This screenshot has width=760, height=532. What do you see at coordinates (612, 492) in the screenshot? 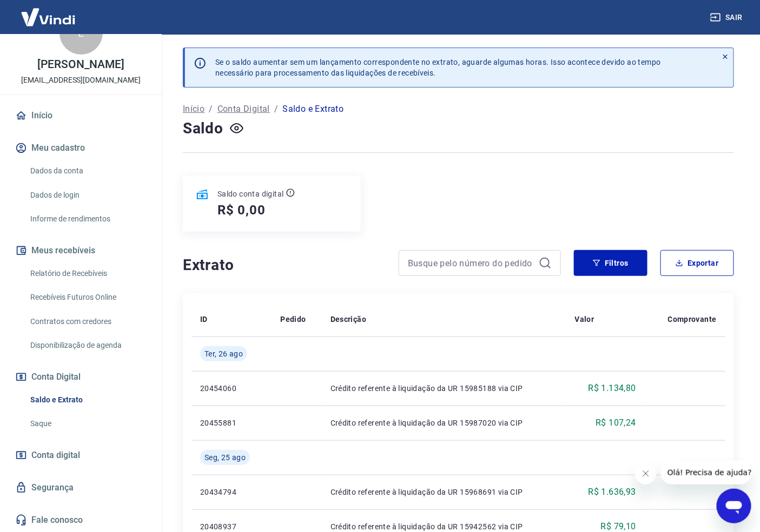
I see `p: R$ 1.636,93` at bounding box center [612, 492].